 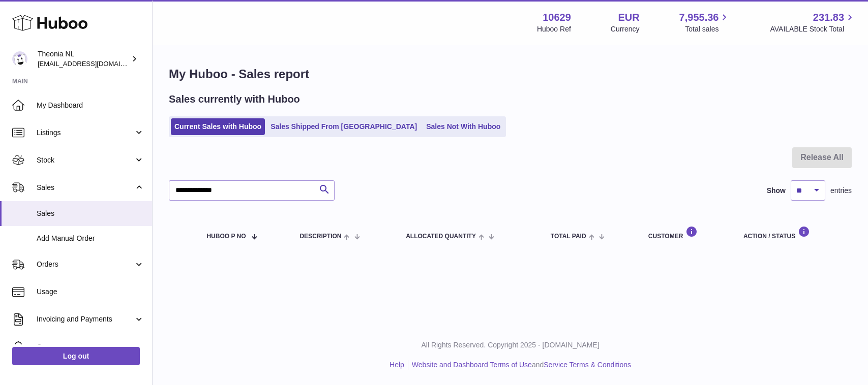 What do you see at coordinates (472, 365) in the screenshot?
I see `a: Website and Dashboard Terms of Use` at bounding box center [472, 365].